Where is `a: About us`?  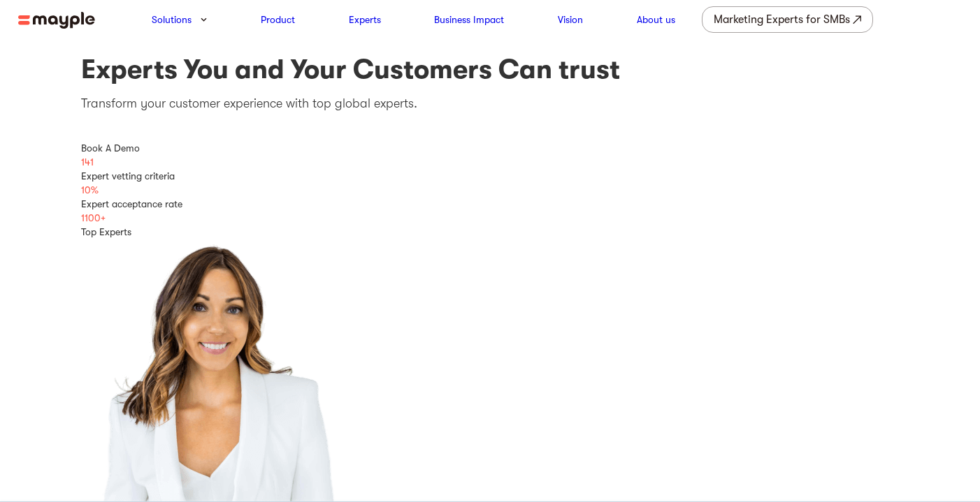 a: About us is located at coordinates (656, 19).